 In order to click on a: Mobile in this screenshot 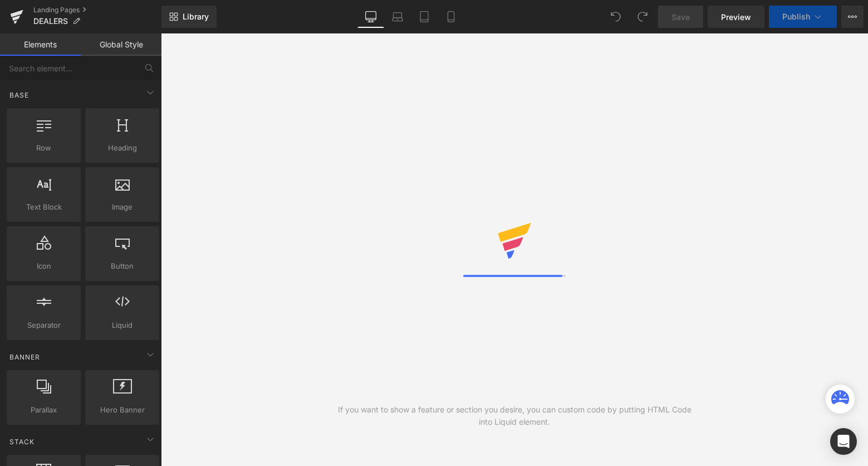, I will do `click(451, 17)`.